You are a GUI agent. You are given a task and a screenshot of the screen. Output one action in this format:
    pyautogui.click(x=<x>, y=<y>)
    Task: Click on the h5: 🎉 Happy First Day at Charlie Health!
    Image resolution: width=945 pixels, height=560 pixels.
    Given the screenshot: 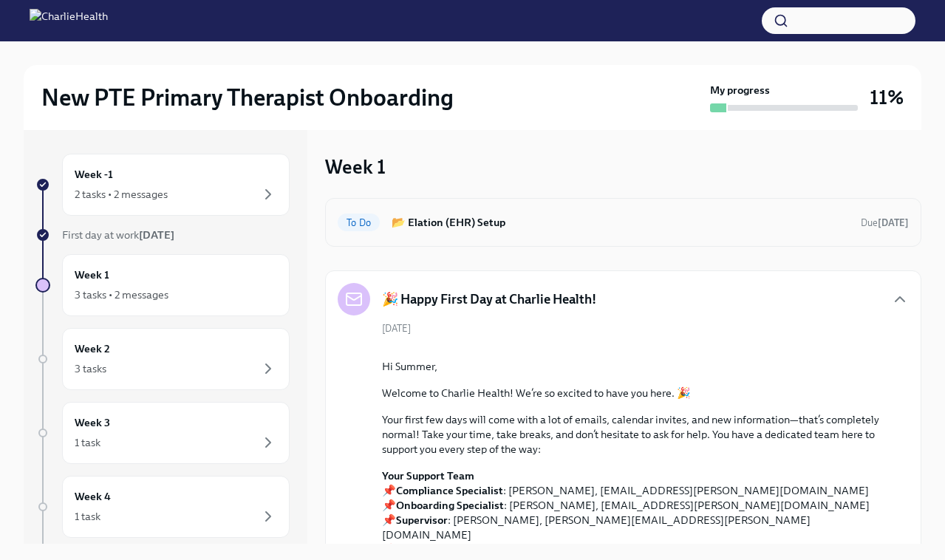 What is the action you would take?
    pyautogui.click(x=489, y=299)
    